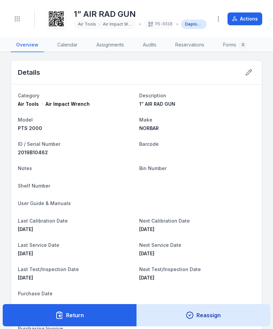 The height and width of the screenshot is (329, 273). I want to click on span: Next Calibration Date, so click(164, 221).